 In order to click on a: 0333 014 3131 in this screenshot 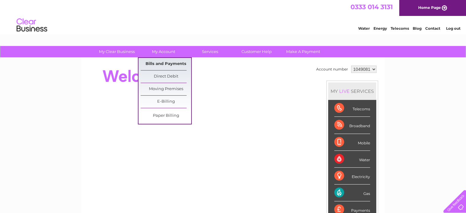, I will do `click(372, 7)`.